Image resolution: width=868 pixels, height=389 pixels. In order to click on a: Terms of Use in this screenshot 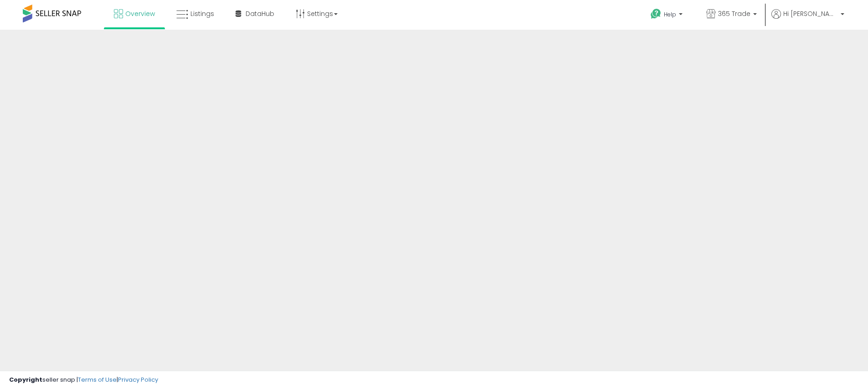, I will do `click(97, 379)`.